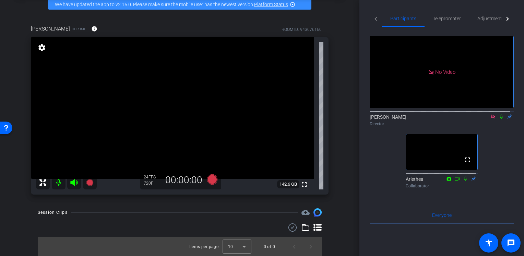 The image size is (524, 256). Describe the element at coordinates (204, 246) in the screenshot. I see `div: Items per page:` at that location.